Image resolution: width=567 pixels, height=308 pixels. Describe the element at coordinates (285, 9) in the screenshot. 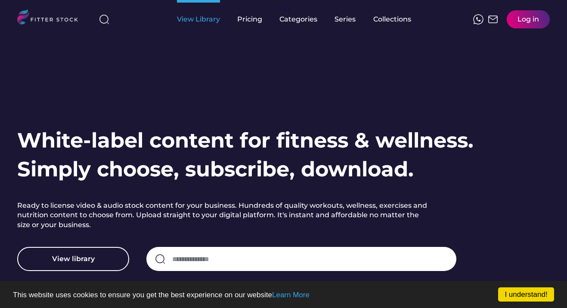

I see `div: fvck` at that location.